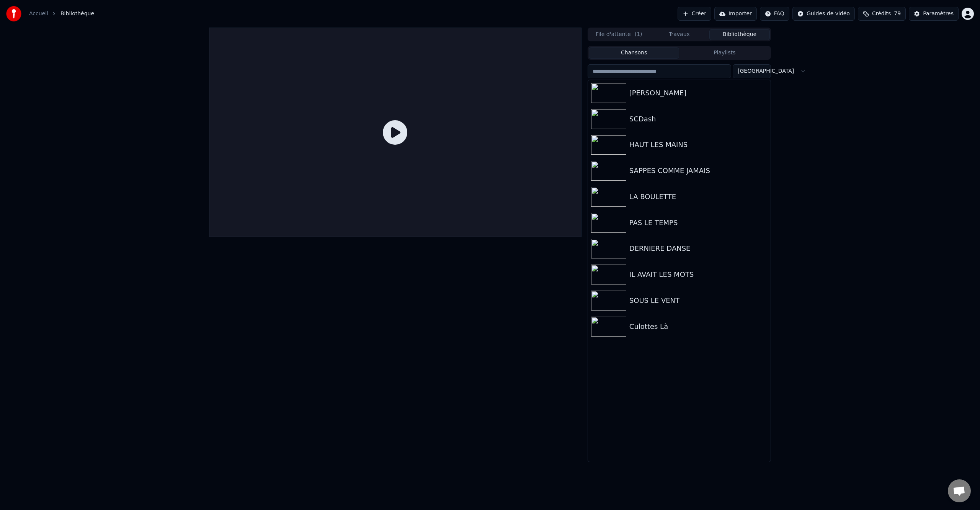 The image size is (980, 510). Describe the element at coordinates (959, 491) in the screenshot. I see `a: Ouvrir le chat` at that location.